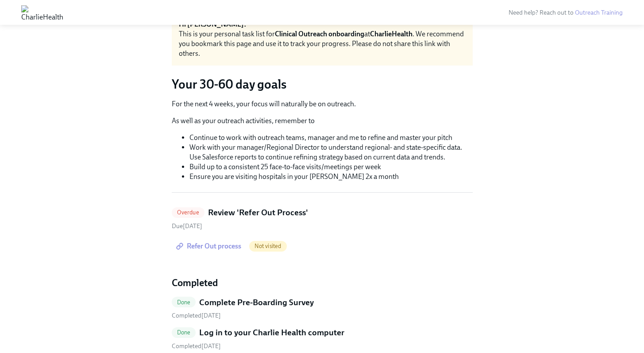  What do you see at coordinates (187, 226) in the screenshot?
I see `span: Thursday, June 26th 2025, 9:00 am` at bounding box center [187, 226].